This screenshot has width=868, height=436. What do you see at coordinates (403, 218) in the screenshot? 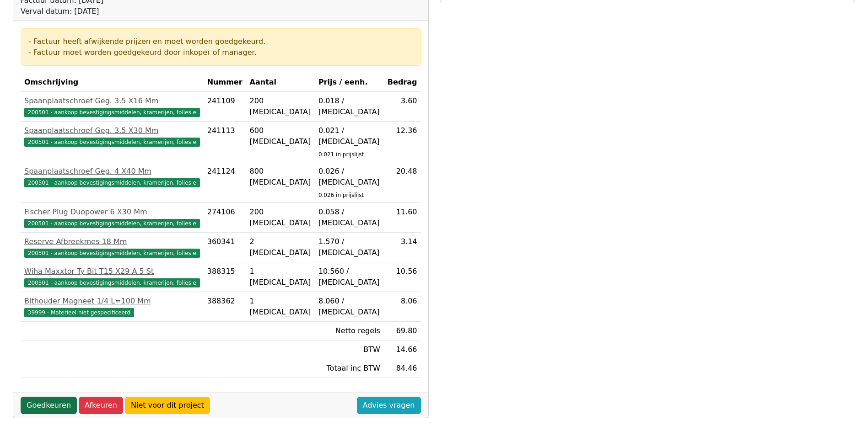
I see `td: 11.60` at bounding box center [403, 218].